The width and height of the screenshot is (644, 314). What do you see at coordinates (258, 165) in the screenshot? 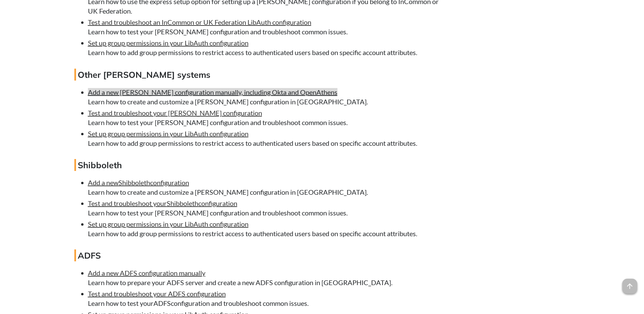
I see `h4: Shibboleth` at bounding box center [258, 165].